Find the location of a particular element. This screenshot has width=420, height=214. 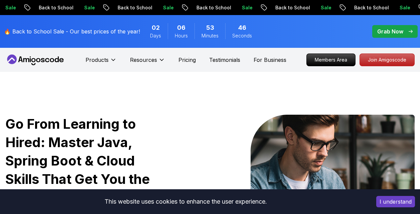

span: 53 Minutes is located at coordinates (210, 28).